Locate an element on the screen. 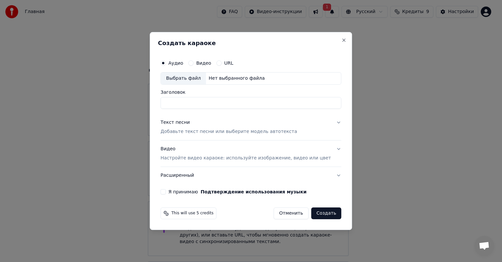  label: Я принимаю is located at coordinates (237, 192).